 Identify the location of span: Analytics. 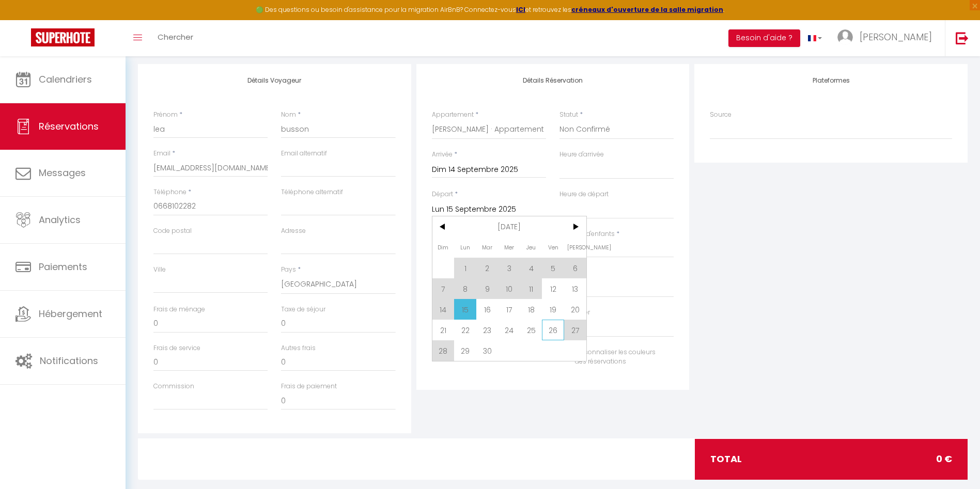
(59, 220).